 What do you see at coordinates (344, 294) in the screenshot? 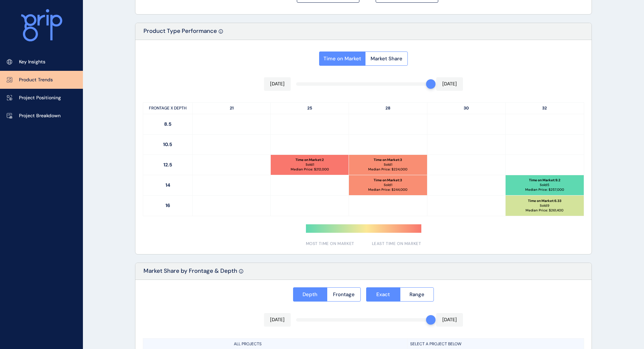
I see `span: Frontage` at bounding box center [344, 294].